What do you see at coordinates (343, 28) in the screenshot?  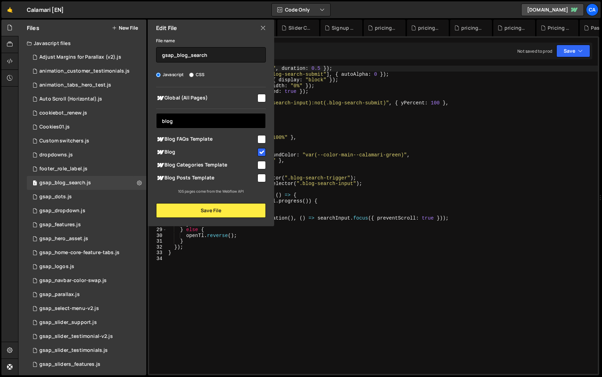 I see `div: Signup form.js` at bounding box center [343, 28].